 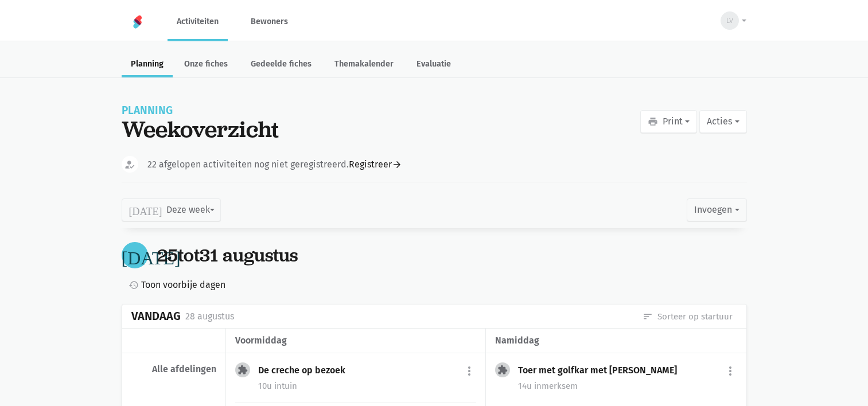 What do you see at coordinates (227, 255) in the screenshot?
I see `div: tot` at bounding box center [227, 255].